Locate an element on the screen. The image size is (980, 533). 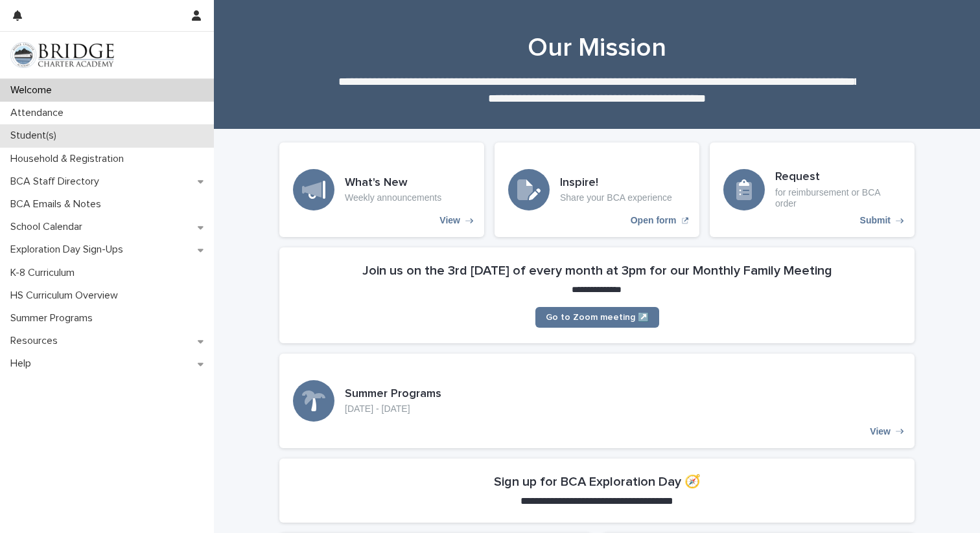
a: Submit is located at coordinates (813, 190).